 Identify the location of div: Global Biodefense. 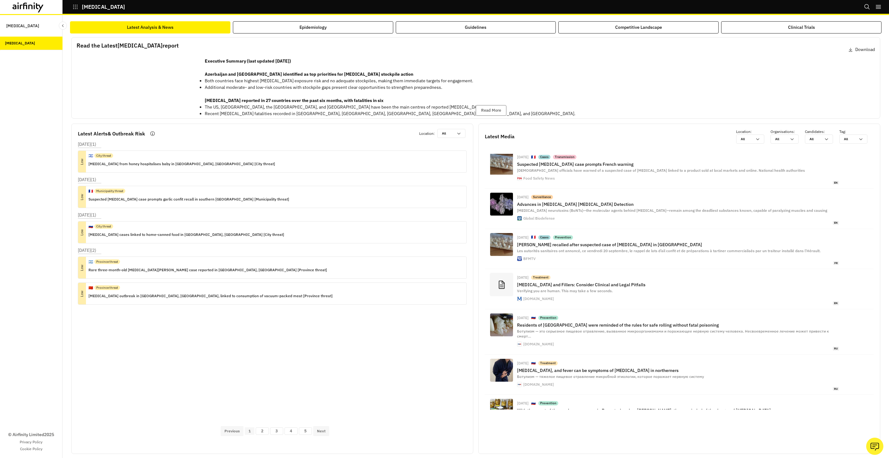
(539, 218).